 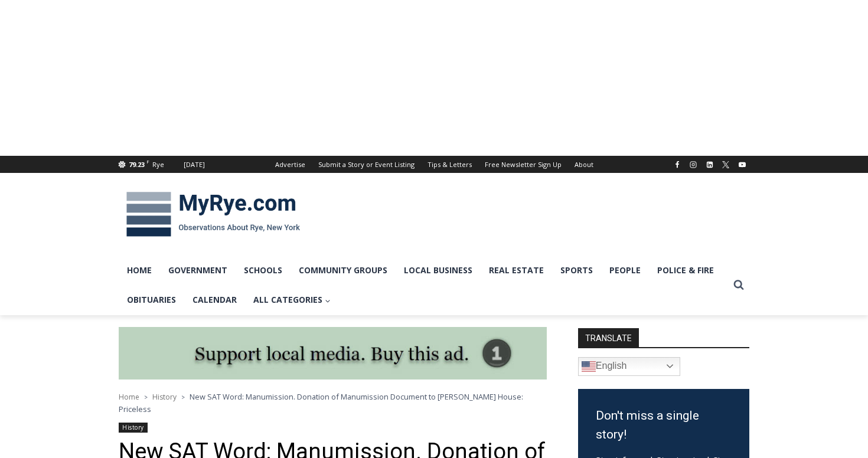 I want to click on a: Local Business, so click(x=438, y=270).